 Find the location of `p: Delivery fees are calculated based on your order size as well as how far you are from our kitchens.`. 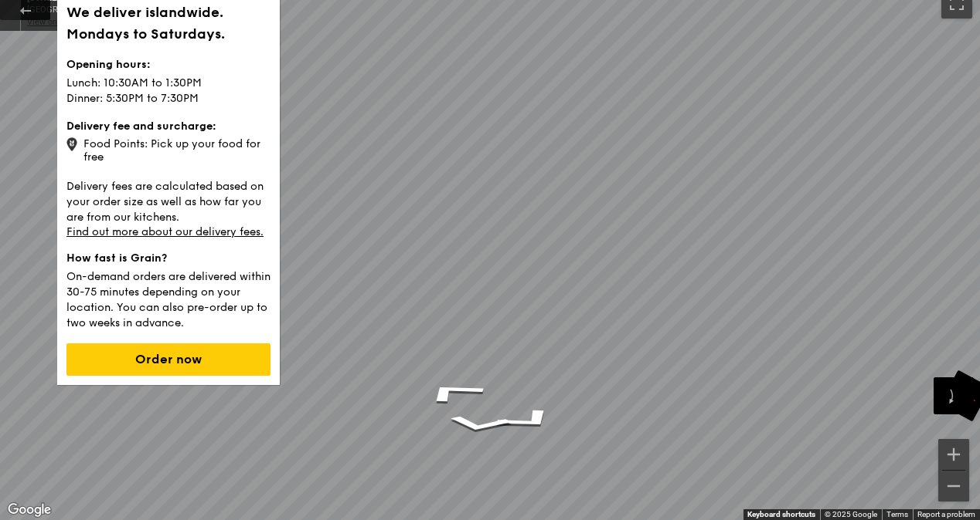

p: Delivery fees are calculated based on your order size as well as how far you are from our kitchens. is located at coordinates (168, 201).